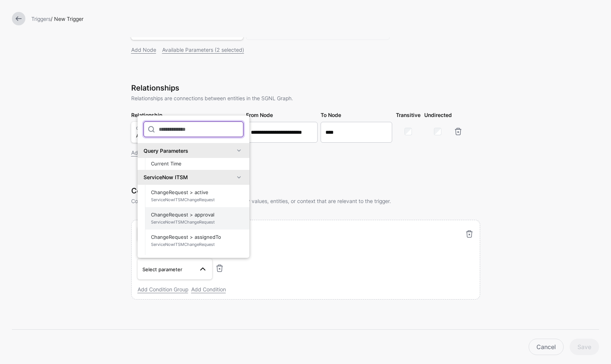  I want to click on p: Relationships are connections between entities in the SGNL Graph., so click(306, 98).